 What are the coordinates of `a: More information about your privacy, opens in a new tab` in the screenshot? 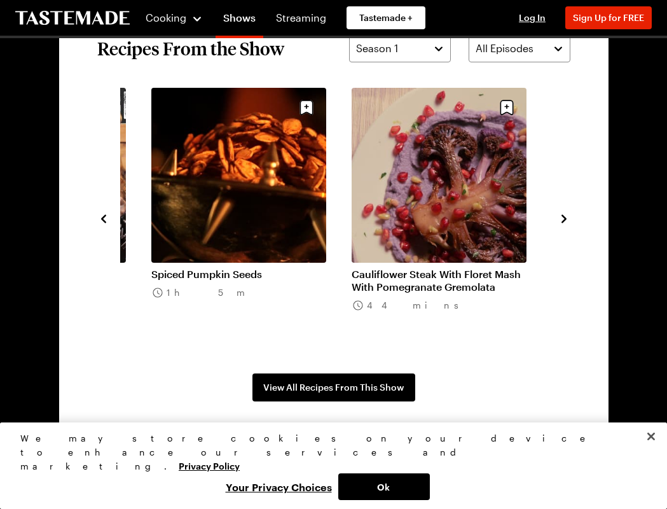 It's located at (209, 465).